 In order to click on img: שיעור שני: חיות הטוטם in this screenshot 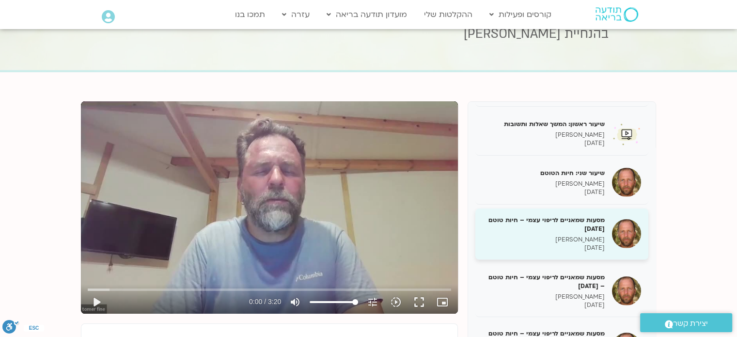, I will do `click(626, 182)`.